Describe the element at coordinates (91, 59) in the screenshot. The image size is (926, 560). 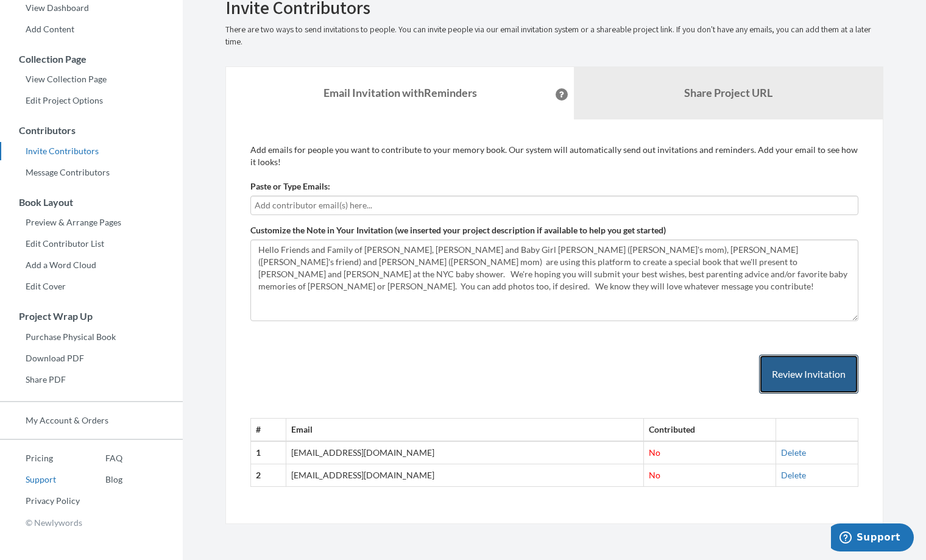
I see `h3: Collection Page` at that location.